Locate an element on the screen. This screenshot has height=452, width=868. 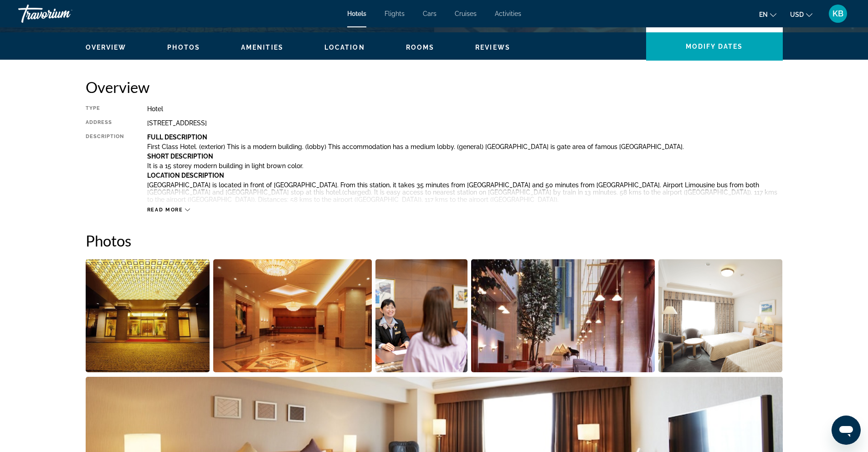
span: Activities is located at coordinates (509, 14).